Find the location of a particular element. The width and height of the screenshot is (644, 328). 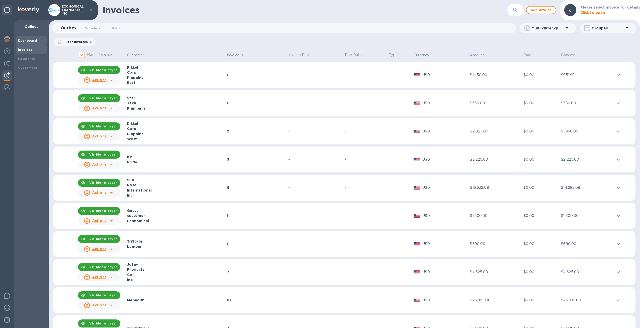

b: Customers is located at coordinates (28, 67).